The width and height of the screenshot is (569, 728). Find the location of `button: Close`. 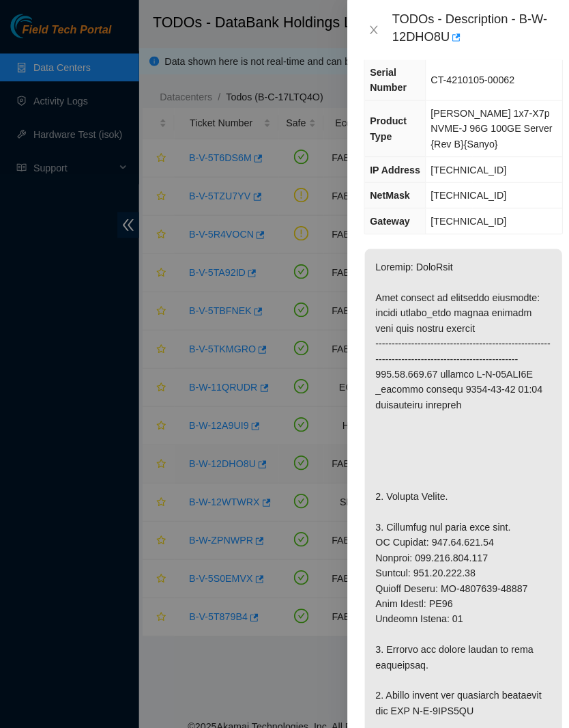

button: Close is located at coordinates (367, 29).